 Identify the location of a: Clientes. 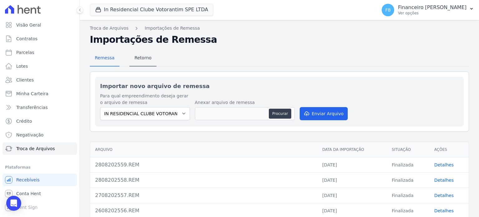
(40, 80).